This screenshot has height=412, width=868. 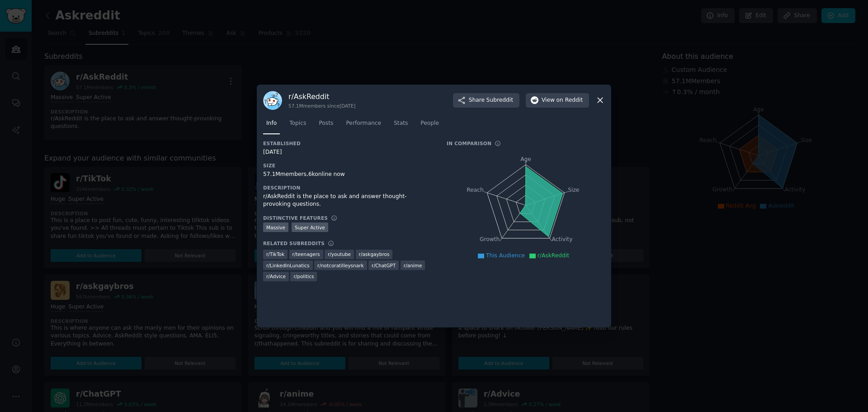 What do you see at coordinates (429, 125) in the screenshot?
I see `a: People` at bounding box center [429, 125].